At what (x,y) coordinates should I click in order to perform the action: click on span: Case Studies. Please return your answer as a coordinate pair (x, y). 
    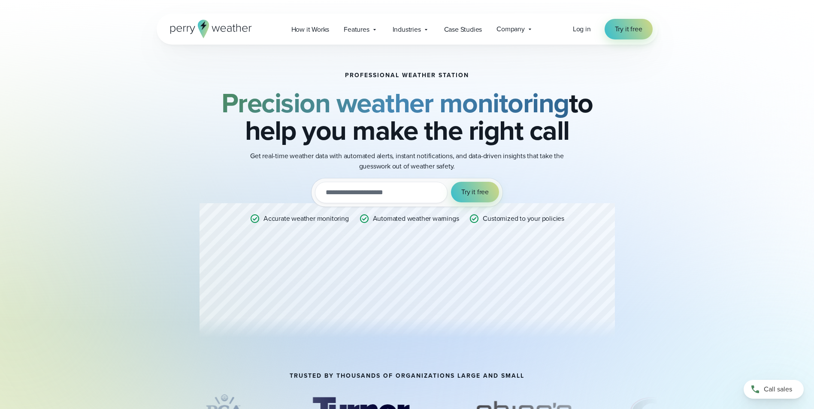
    Looking at the image, I should click on (463, 30).